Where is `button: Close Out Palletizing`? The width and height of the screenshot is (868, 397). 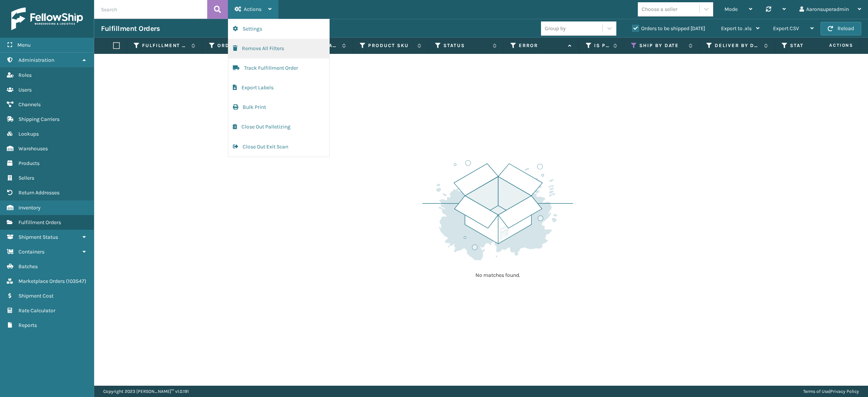 button: Close Out Palletizing is located at coordinates (279, 127).